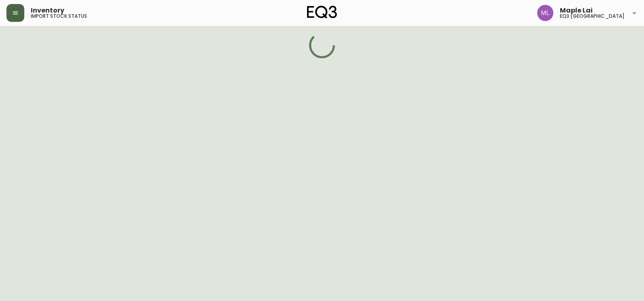  Describe the element at coordinates (322, 12) in the screenshot. I see `img: logo` at that location.